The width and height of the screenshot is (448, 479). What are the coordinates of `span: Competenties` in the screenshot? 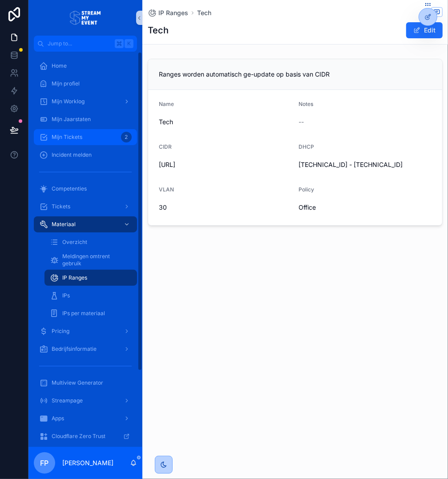 It's located at (69, 189).